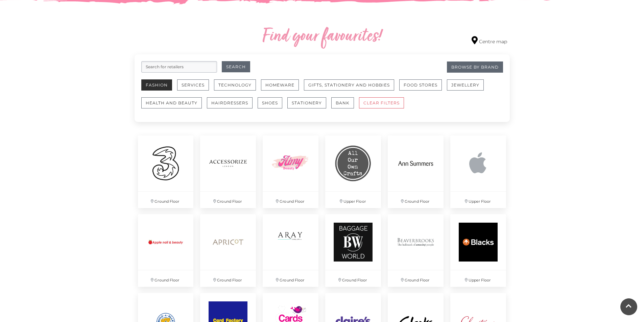 This screenshot has width=644, height=322. What do you see at coordinates (381, 103) in the screenshot?
I see `button: CLEAR FILTERS` at bounding box center [381, 103].